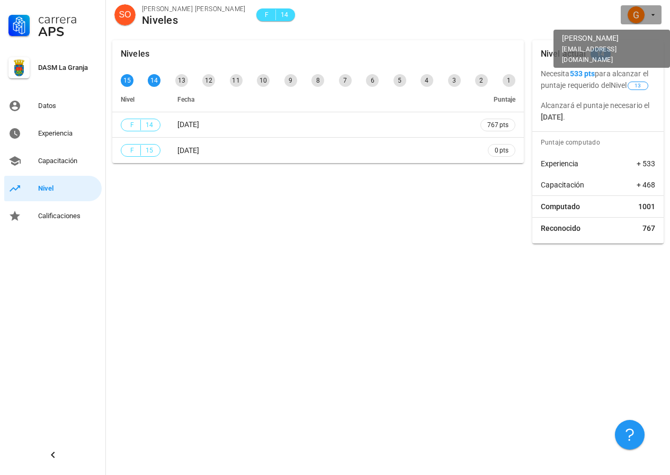  What do you see at coordinates (598, 111) in the screenshot?
I see `p: Alcanzará el puntaje necesario el .` at bounding box center [598, 111].